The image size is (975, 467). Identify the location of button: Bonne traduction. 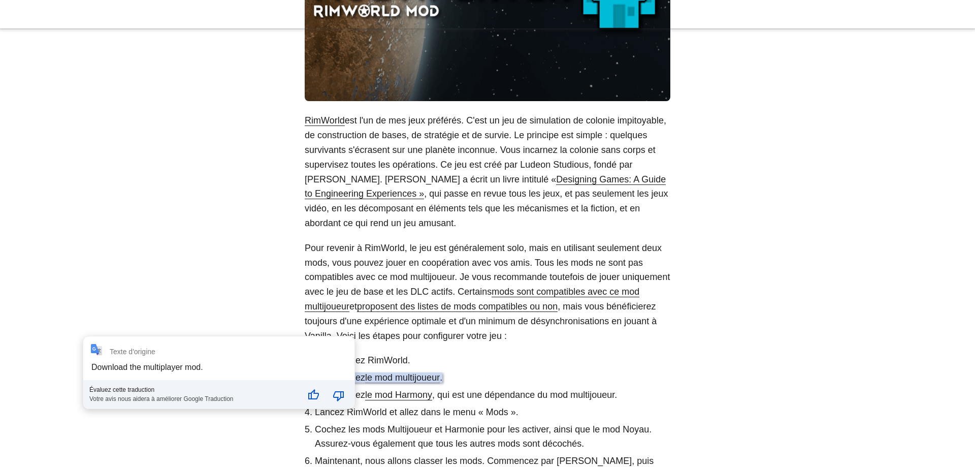
(313, 395).